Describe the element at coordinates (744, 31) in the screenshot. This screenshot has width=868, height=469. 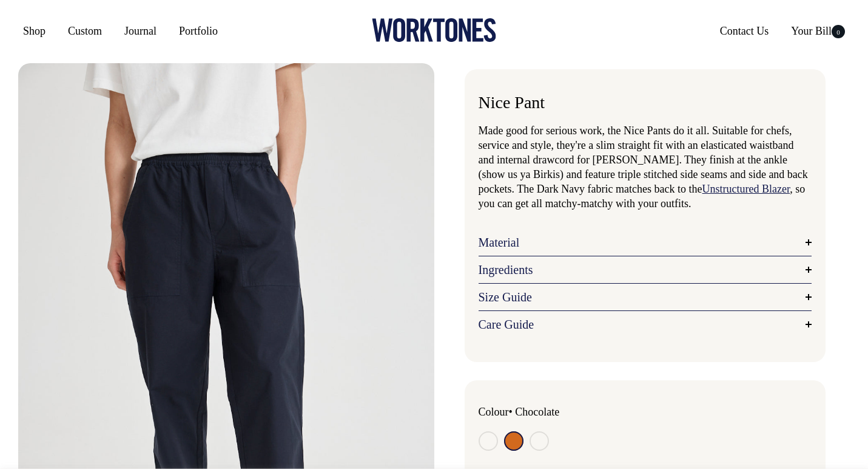
I see `a: Contact Us` at that location.